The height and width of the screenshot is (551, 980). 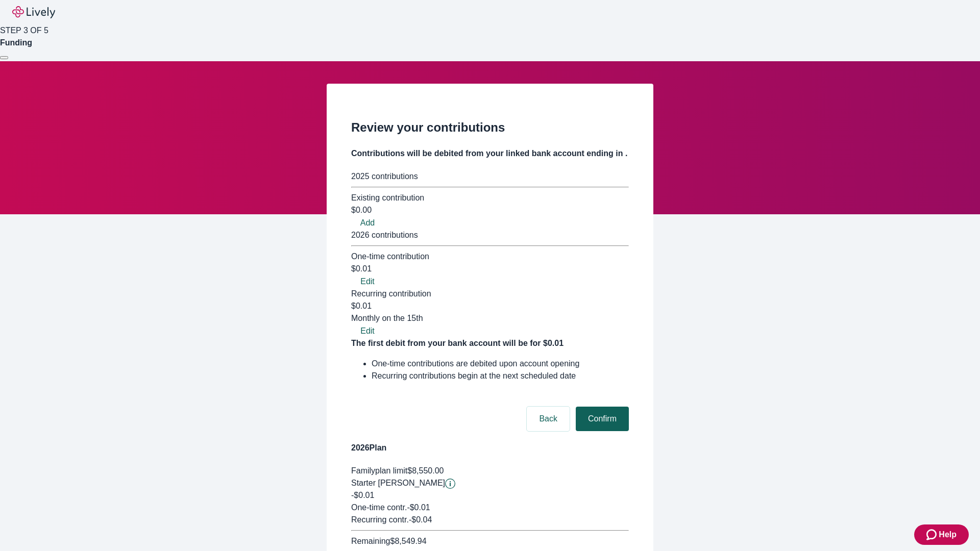 I want to click on h2: Review your contributions, so click(x=490, y=127).